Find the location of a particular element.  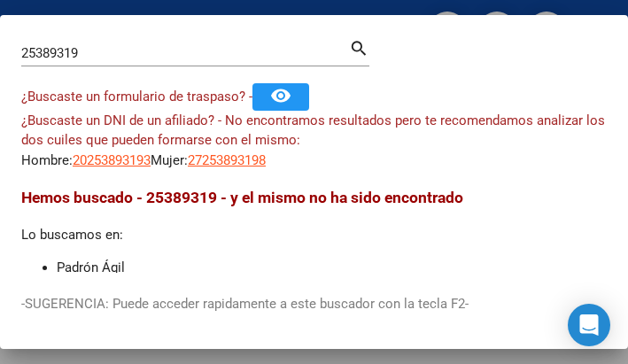

li: Padrón Ágil is located at coordinates (331, 268).